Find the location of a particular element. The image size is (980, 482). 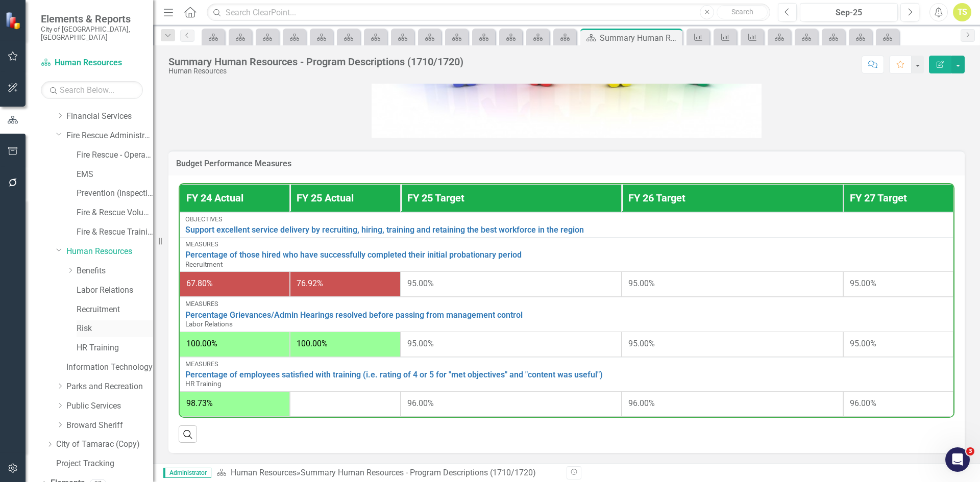

a: City of Tamarac (Copy) is located at coordinates (105, 445).